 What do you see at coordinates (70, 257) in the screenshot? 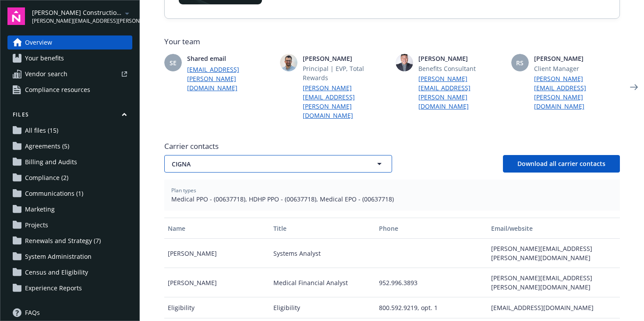
I see `a: System Administration` at bounding box center [70, 257].